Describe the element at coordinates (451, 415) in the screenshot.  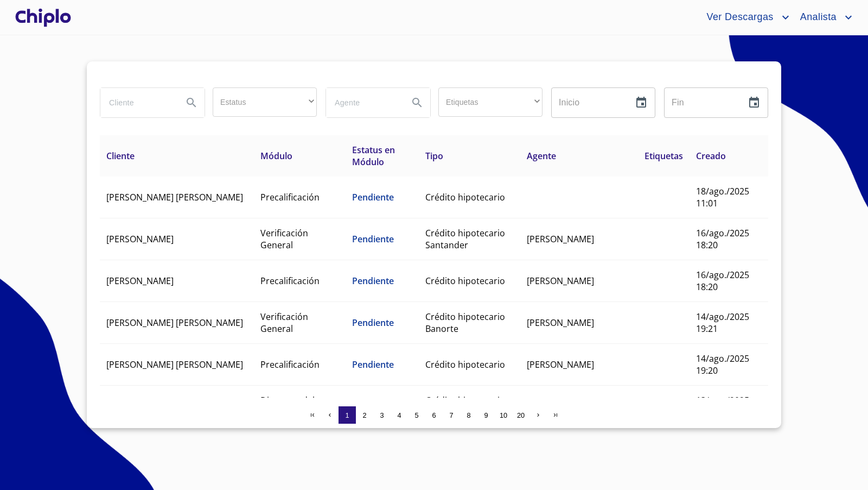
I see `span: 7` at that location.